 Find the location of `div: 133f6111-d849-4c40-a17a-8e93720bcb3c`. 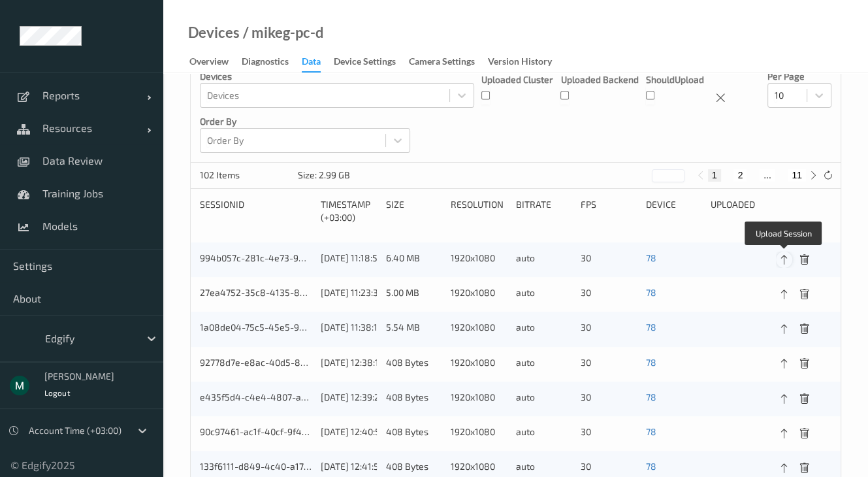

div: 133f6111-d849-4c40-a17a-8e93720bcb3c is located at coordinates (255, 468).